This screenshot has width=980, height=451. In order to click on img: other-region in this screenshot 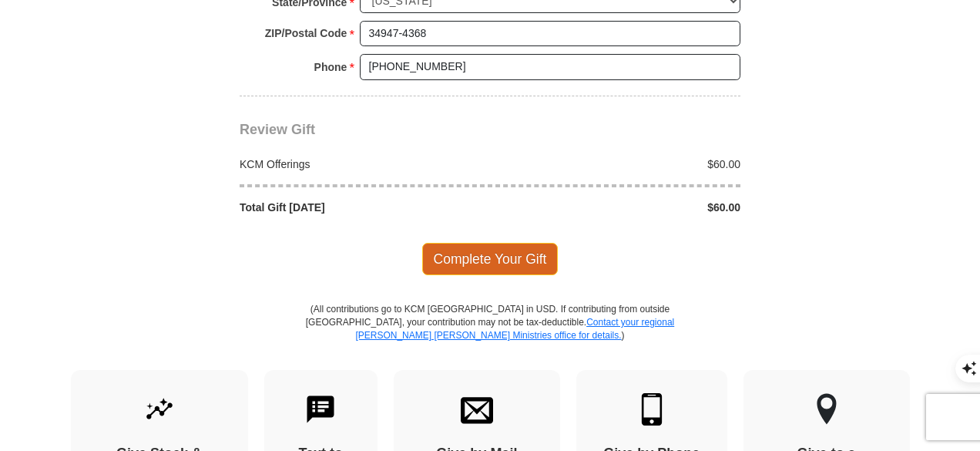, I will do `click(827, 410)`.